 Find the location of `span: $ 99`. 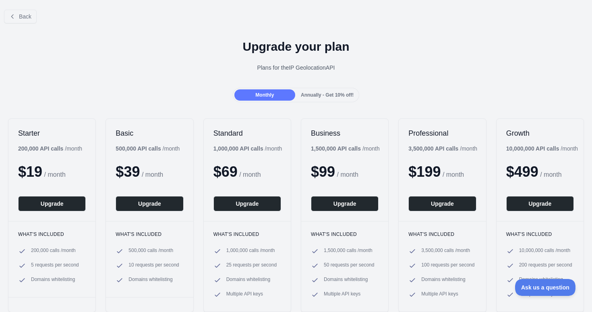

span: $ 99 is located at coordinates (323, 171).